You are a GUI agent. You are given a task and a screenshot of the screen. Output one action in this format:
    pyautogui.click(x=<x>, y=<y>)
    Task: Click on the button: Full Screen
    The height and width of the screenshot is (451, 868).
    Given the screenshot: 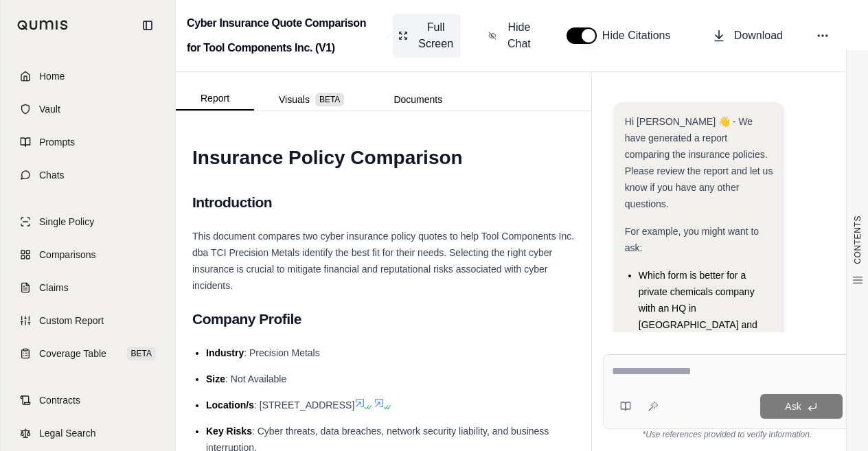 What is the action you would take?
    pyautogui.click(x=426, y=35)
    